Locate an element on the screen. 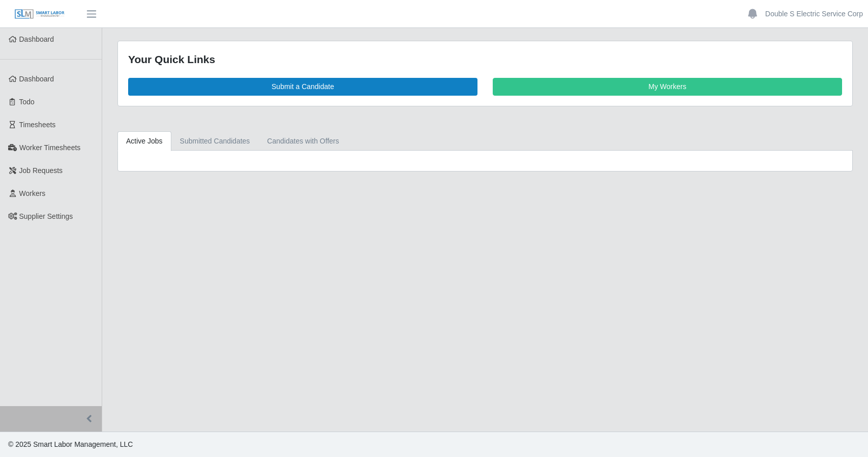 This screenshot has width=868, height=457. span: Workers is located at coordinates (33, 194).